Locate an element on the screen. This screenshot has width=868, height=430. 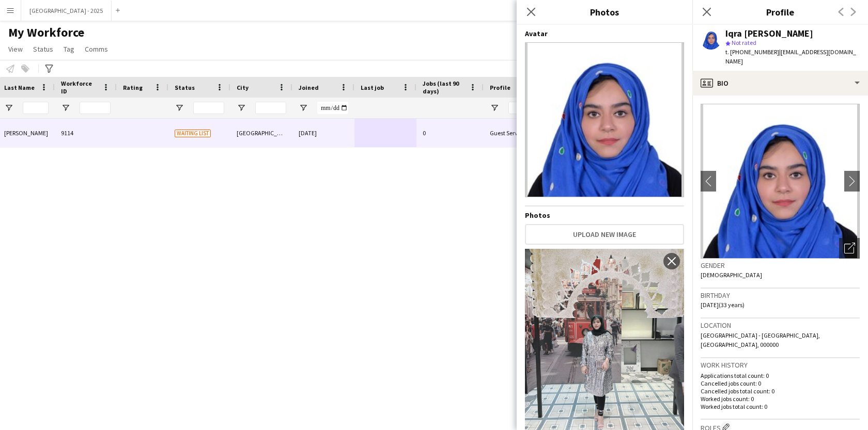
img: Crew avatar or photo is located at coordinates (780, 181).